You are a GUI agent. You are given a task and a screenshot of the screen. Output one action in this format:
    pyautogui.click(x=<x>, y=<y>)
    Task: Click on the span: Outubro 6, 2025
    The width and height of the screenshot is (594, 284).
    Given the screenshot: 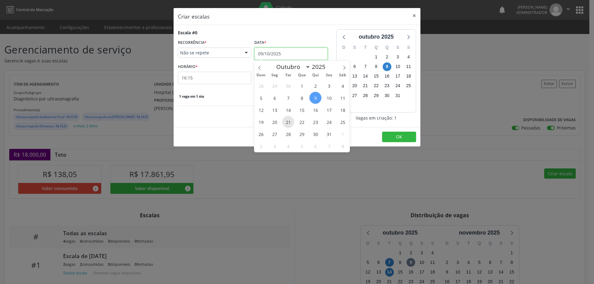 What is the action you would take?
    pyautogui.click(x=275, y=98)
    